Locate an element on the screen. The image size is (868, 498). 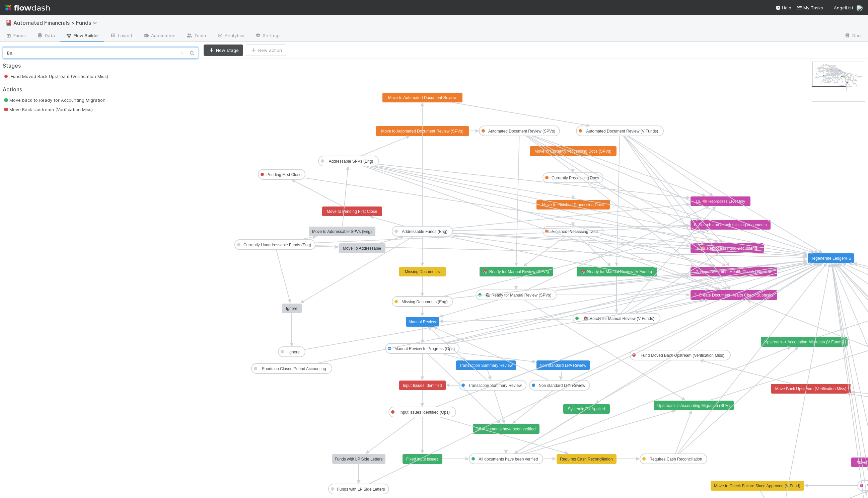
text: Move to Automated Document Review is located at coordinates (423, 97).